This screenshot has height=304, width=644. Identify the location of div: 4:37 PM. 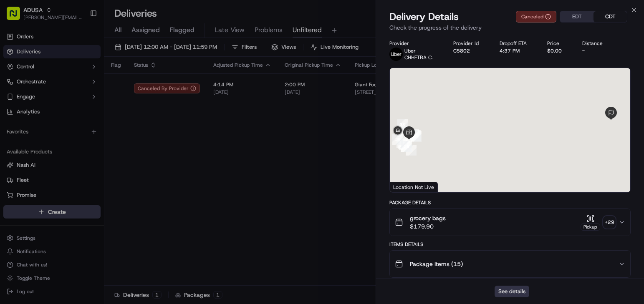
(517, 51).